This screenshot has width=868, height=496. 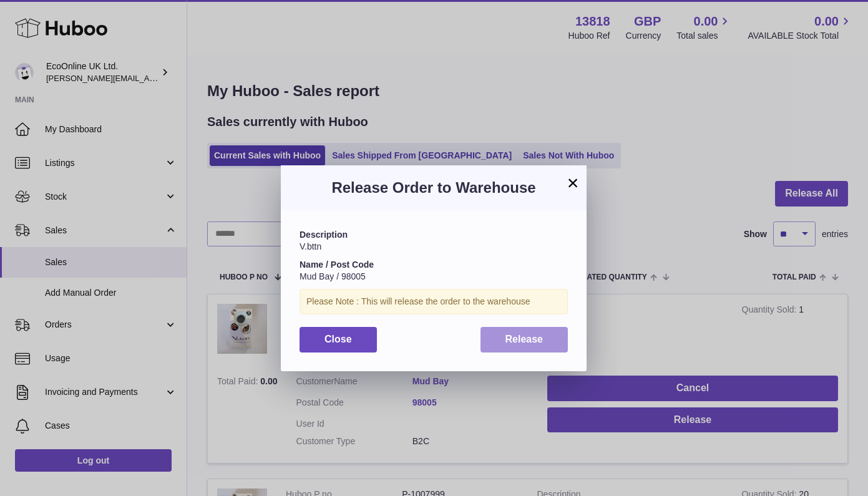 What do you see at coordinates (434, 302) in the screenshot?
I see `div: Please Note : This will release the order to the warehouse` at bounding box center [434, 302].